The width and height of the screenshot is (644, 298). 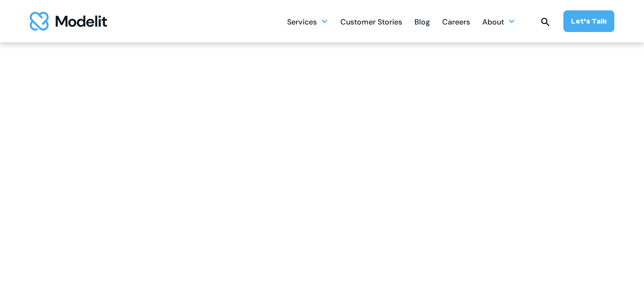 What do you see at coordinates (422, 23) in the screenshot?
I see `div: Blog` at bounding box center [422, 23].